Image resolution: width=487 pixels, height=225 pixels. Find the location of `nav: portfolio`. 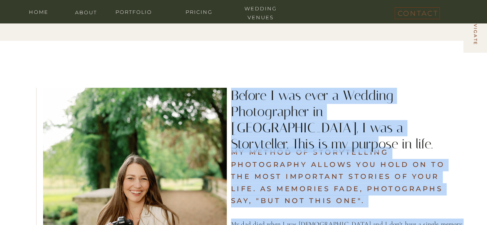

nav: portfolio is located at coordinates (134, 11).